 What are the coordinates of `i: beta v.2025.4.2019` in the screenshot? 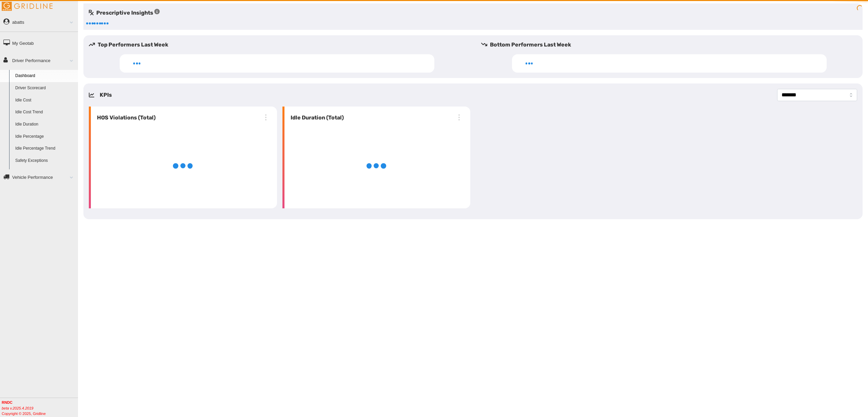 It's located at (17, 408).